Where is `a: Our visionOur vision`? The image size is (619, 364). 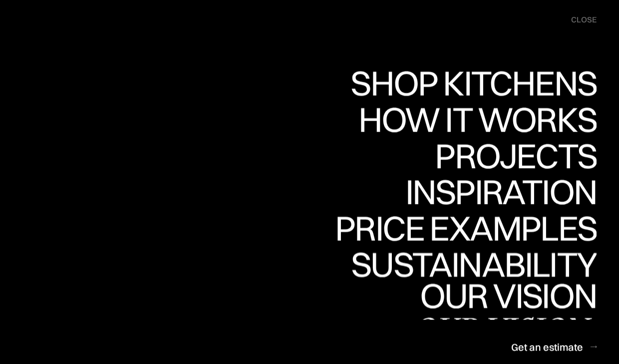 a: Our visionOur vision is located at coordinates (503, 301).